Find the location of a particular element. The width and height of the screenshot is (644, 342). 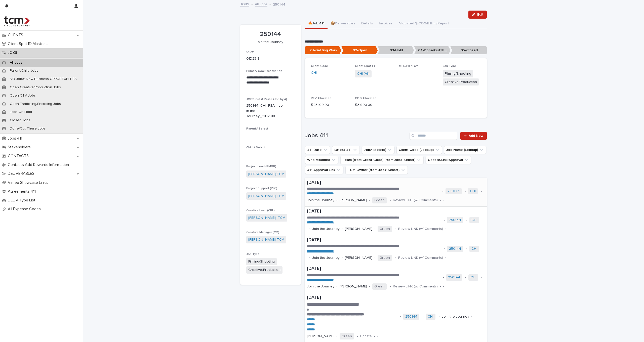

button: Update/Link/Approval is located at coordinates (448, 160).